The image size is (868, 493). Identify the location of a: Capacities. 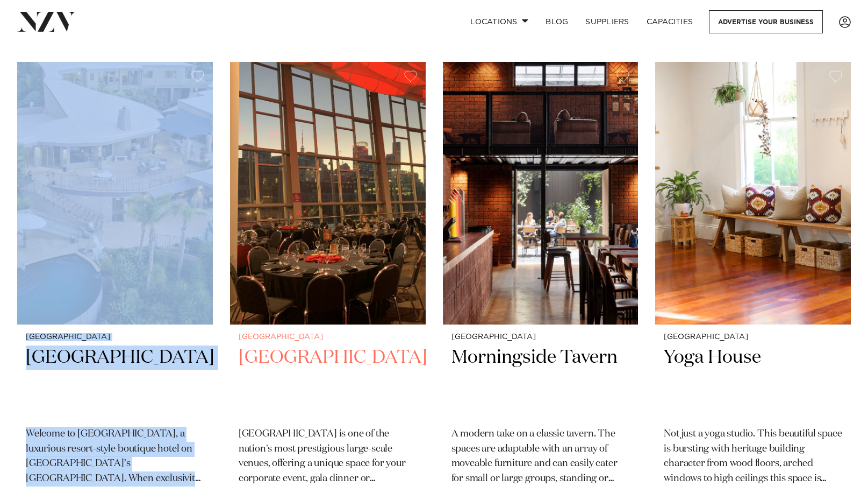
(670, 22).